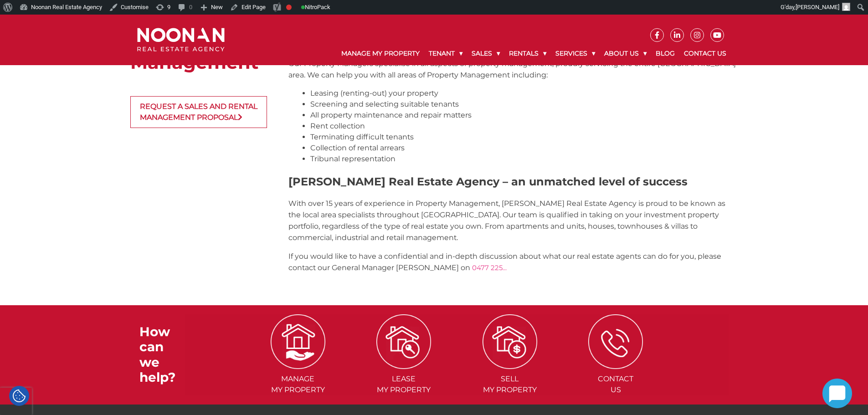 The height and width of the screenshot is (415, 868). Describe the element at coordinates (666, 53) in the screenshot. I see `a: Blog` at that location.